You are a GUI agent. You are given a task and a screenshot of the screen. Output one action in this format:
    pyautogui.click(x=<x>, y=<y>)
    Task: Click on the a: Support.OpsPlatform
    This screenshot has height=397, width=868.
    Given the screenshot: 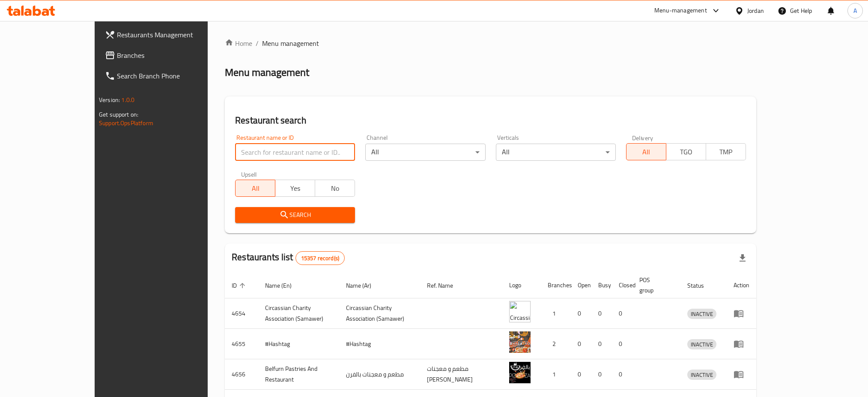 What is the action you would take?
    pyautogui.click(x=126, y=123)
    